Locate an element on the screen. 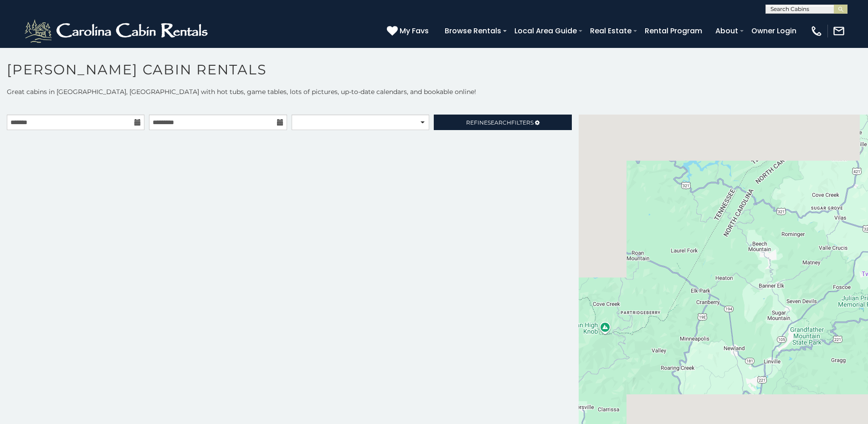 This screenshot has width=868, height=424. a: RefineSearchFilters is located at coordinates (503, 122).